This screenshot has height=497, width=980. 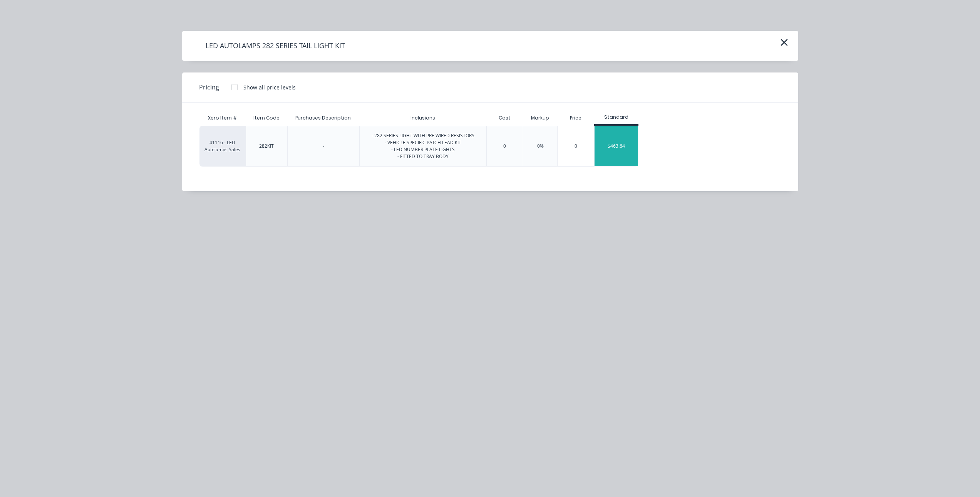 I want to click on span: Pricing, so click(x=209, y=87).